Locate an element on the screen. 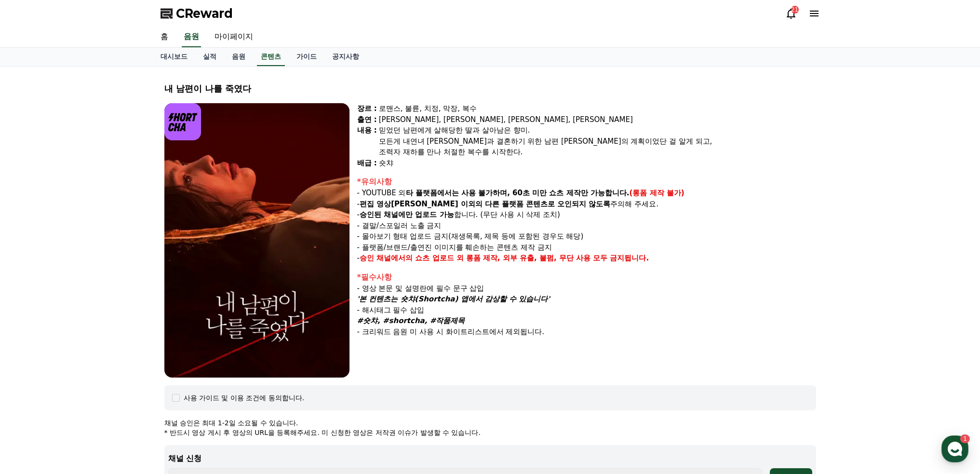  p: - 크리워드 음원 미 사용 시 화이트리스트에서 제외됩니다. is located at coordinates (587, 331).